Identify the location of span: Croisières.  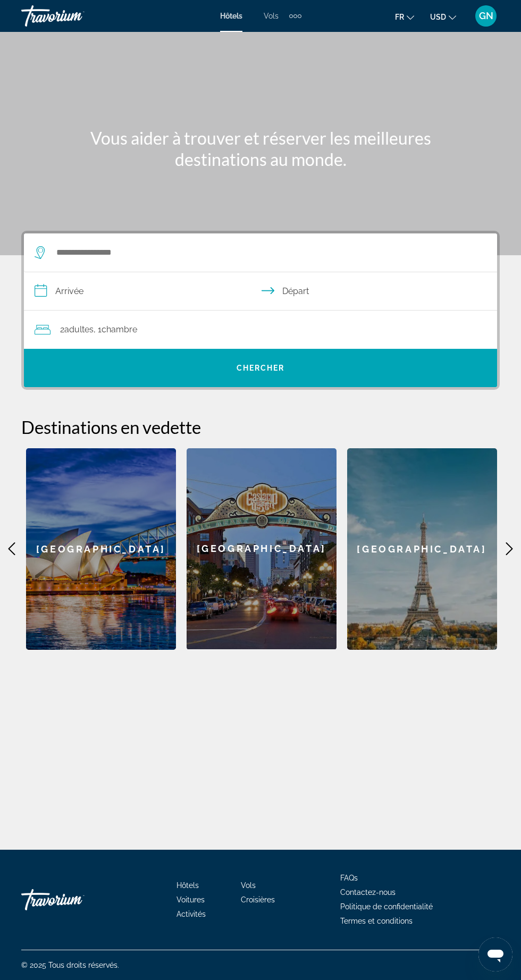
(258, 900).